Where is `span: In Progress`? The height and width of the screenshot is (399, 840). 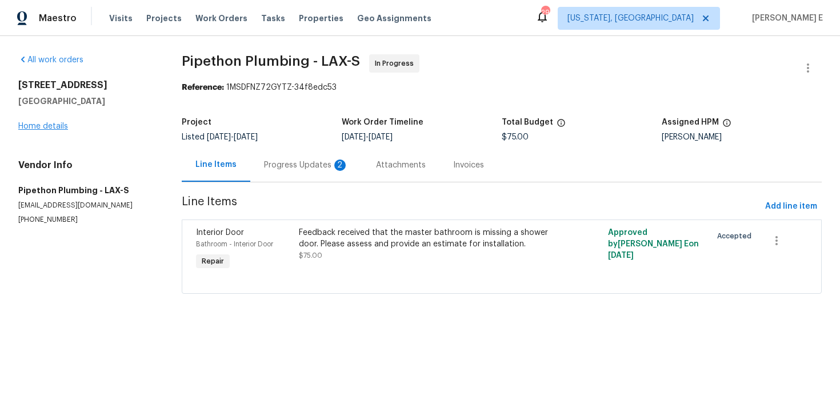 span: In Progress is located at coordinates (397, 63).